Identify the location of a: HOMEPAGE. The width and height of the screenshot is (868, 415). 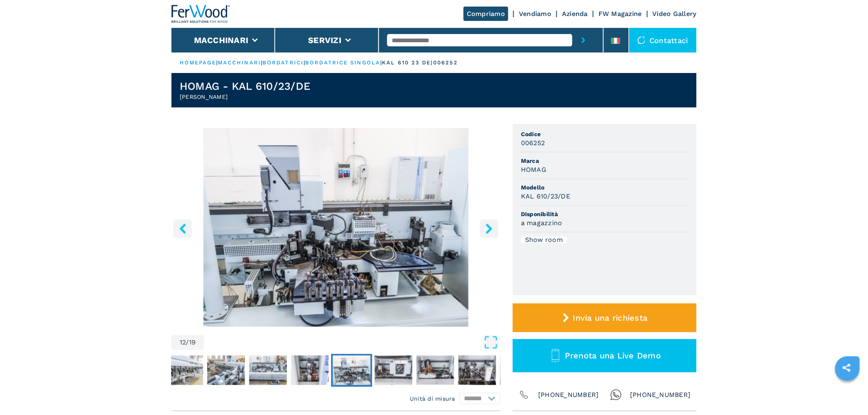
(198, 62).